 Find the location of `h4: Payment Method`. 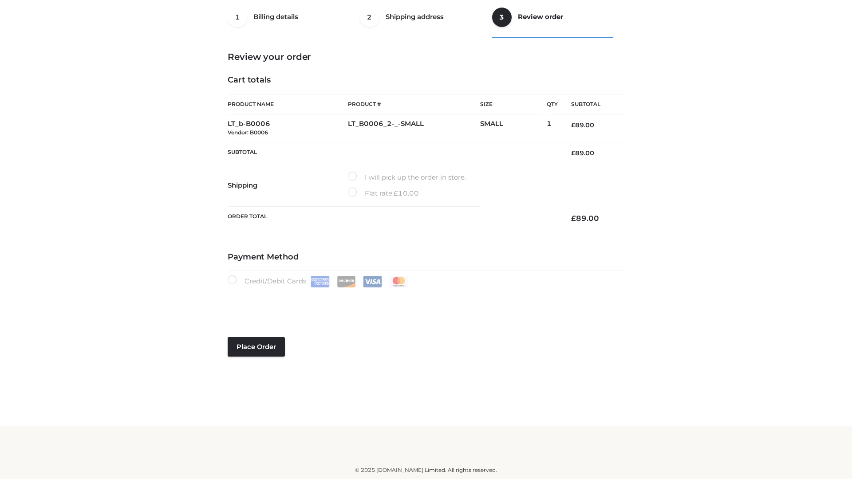

h4: Payment Method is located at coordinates (426, 257).